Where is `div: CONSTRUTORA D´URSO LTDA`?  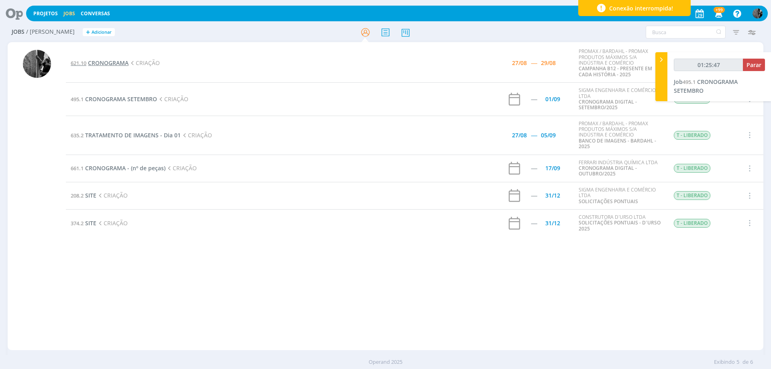
div: CONSTRUTORA D´URSO LTDA is located at coordinates (620, 223).